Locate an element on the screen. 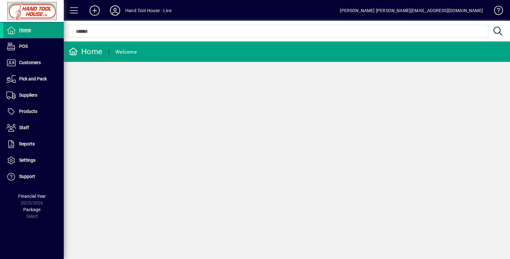 The height and width of the screenshot is (259, 510). span: Products is located at coordinates (28, 111).